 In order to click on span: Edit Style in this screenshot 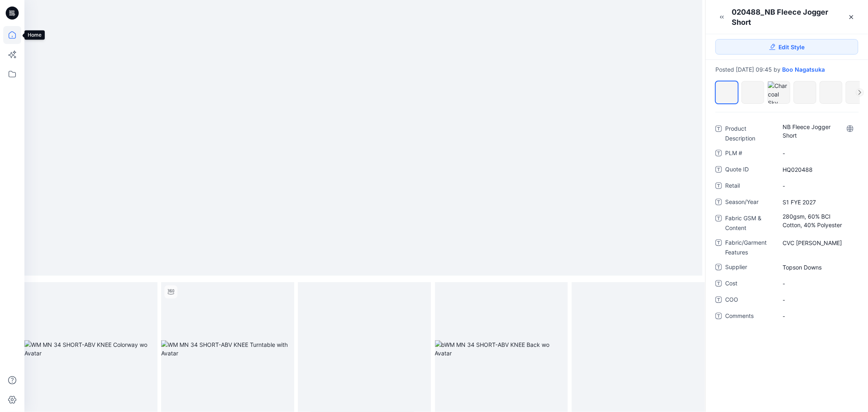, I will do `click(792, 47)`.